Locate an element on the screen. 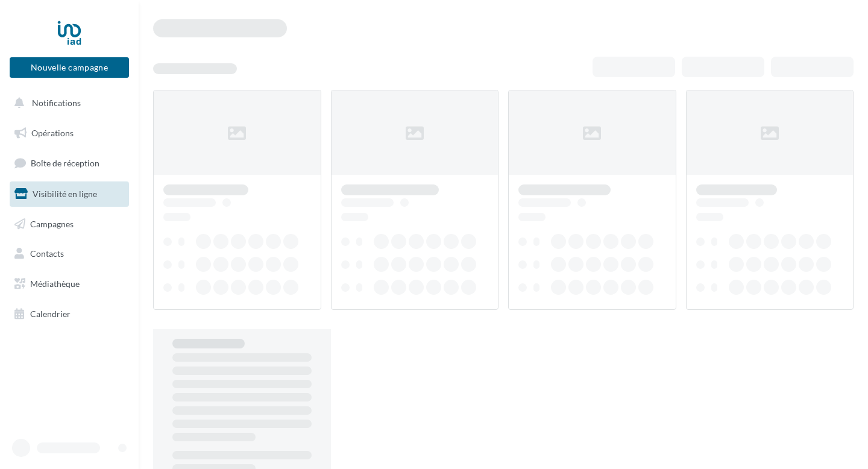  button: Notifications is located at coordinates (67, 103).